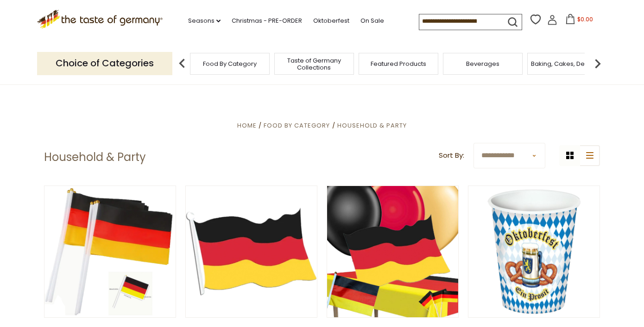 This screenshot has width=644, height=327. I want to click on a: Featured Products, so click(398, 63).